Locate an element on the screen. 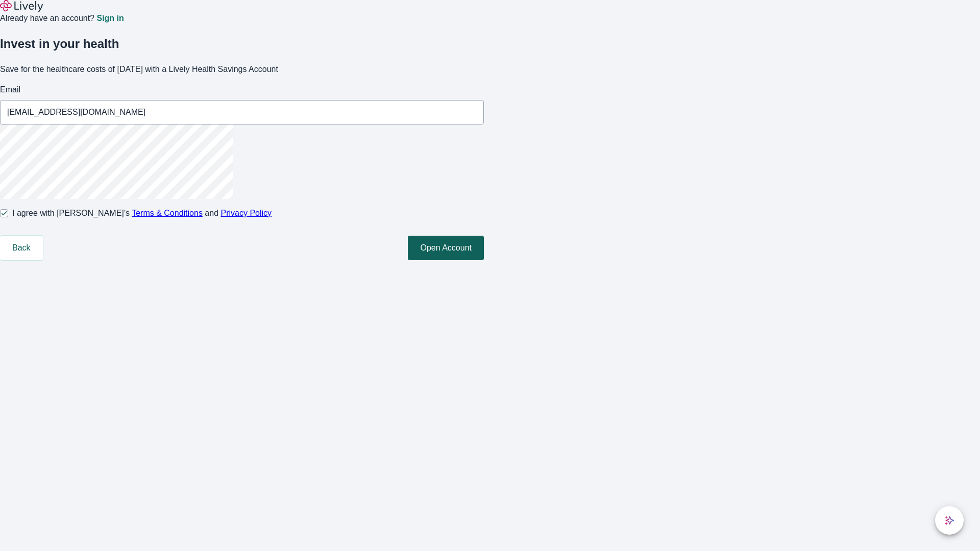 The image size is (980, 551). a: Sign in is located at coordinates (110, 19).